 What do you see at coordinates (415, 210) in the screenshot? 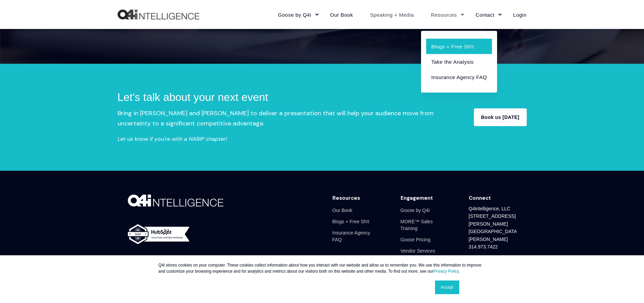
I see `a: Goose by Q4i` at bounding box center [415, 210].